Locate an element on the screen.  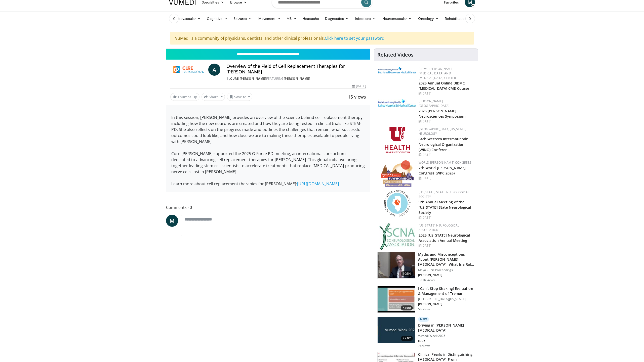
img: 16fe1da8-a9a0-4f15-bd45-1dd1acf19c34.png.150x105_q85_autocrop_double_scale_upscale_version-0.2.png is located at coordinates (397, 173).